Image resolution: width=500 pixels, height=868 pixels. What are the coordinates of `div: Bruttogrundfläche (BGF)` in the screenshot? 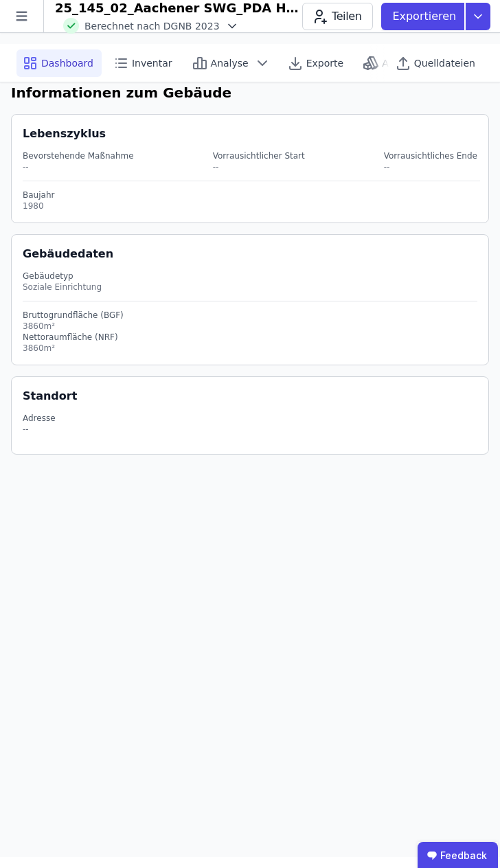 It's located at (250, 315).